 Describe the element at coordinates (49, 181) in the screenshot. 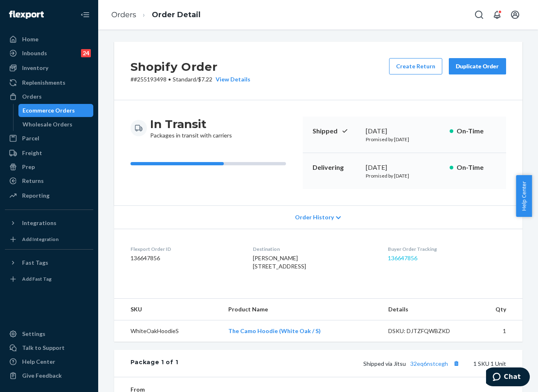

I see `a: Returns` at that location.